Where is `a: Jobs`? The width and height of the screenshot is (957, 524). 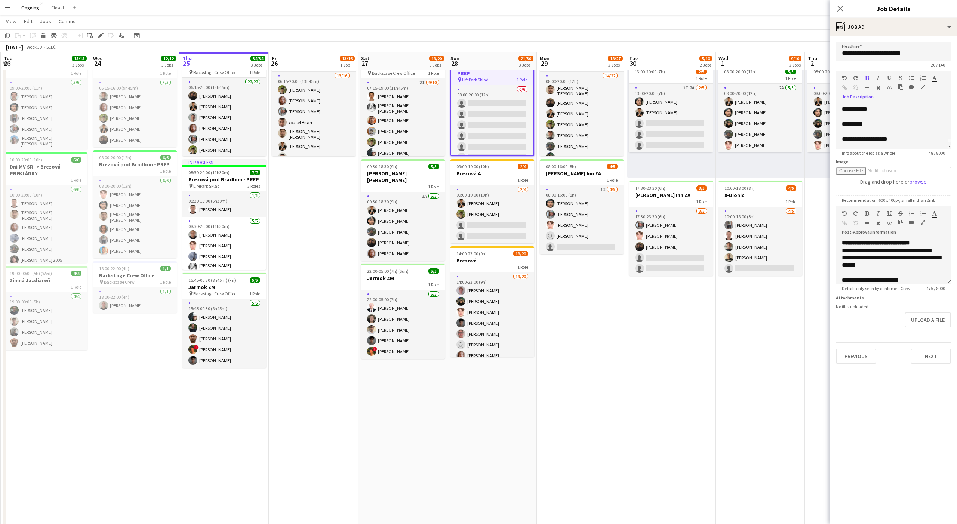
a: Jobs is located at coordinates (46, 21).